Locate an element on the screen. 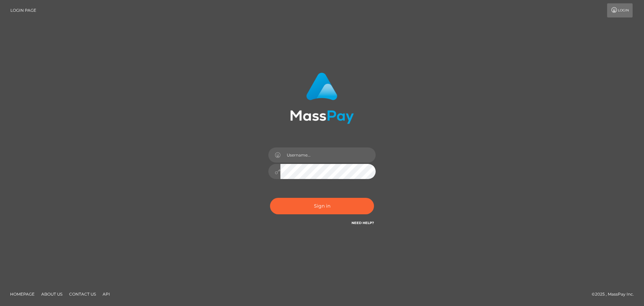  a: Login Page is located at coordinates (23, 10).